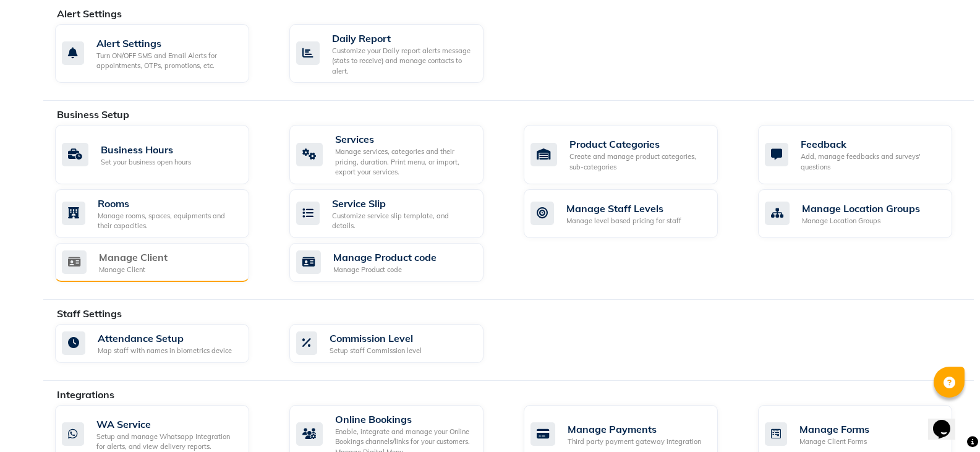 This screenshot has height=452, width=980. I want to click on div: Feedback, so click(871, 144).